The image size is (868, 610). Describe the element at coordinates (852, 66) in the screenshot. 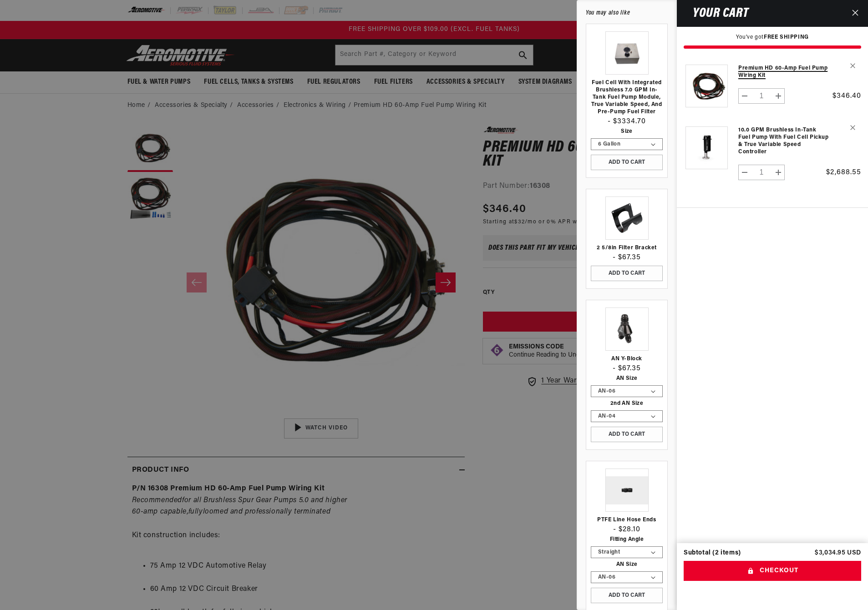

I see `button: Remove Premium HD 60-Amp Fuel Pump Wiring Kit` at that location.